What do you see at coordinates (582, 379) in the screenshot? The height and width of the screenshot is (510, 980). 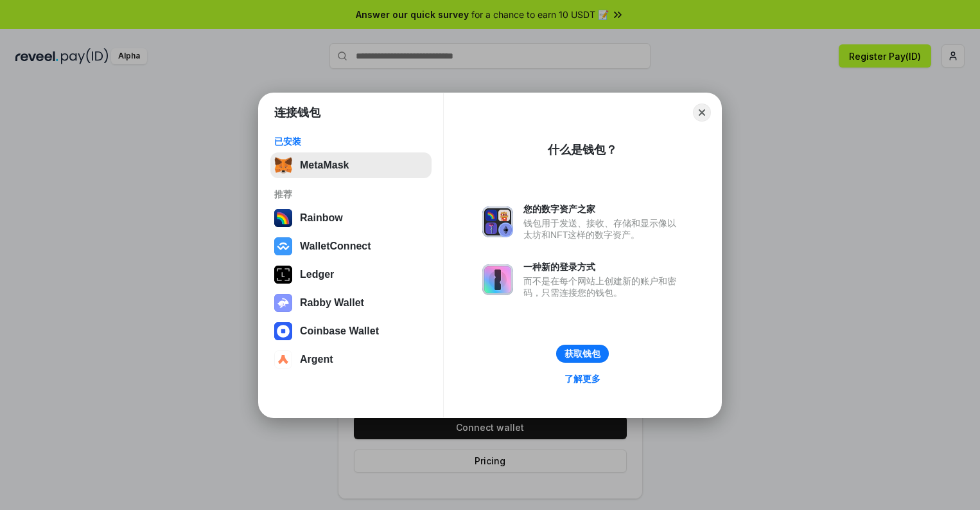 I see `div: 了解更多` at bounding box center [582, 379].